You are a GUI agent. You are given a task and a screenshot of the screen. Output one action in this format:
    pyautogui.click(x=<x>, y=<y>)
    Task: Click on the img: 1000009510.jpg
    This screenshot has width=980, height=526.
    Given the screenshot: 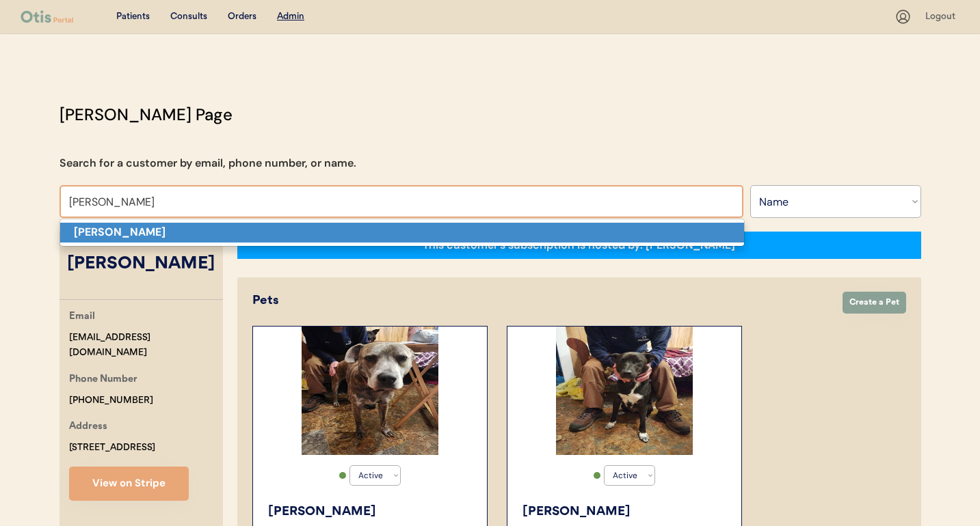 What is the action you would take?
    pyautogui.click(x=370, y=391)
    